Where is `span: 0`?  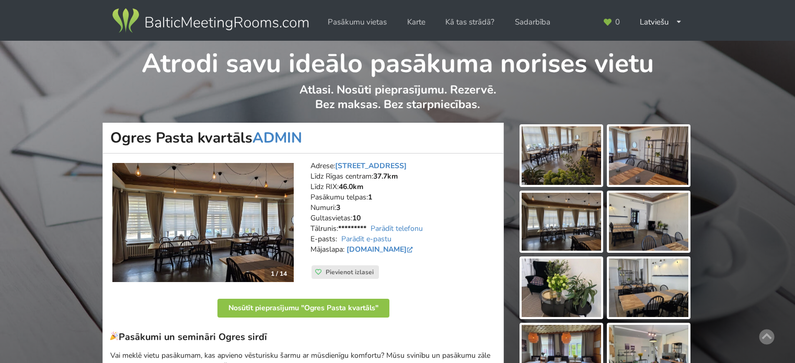 span: 0 is located at coordinates (617, 22).